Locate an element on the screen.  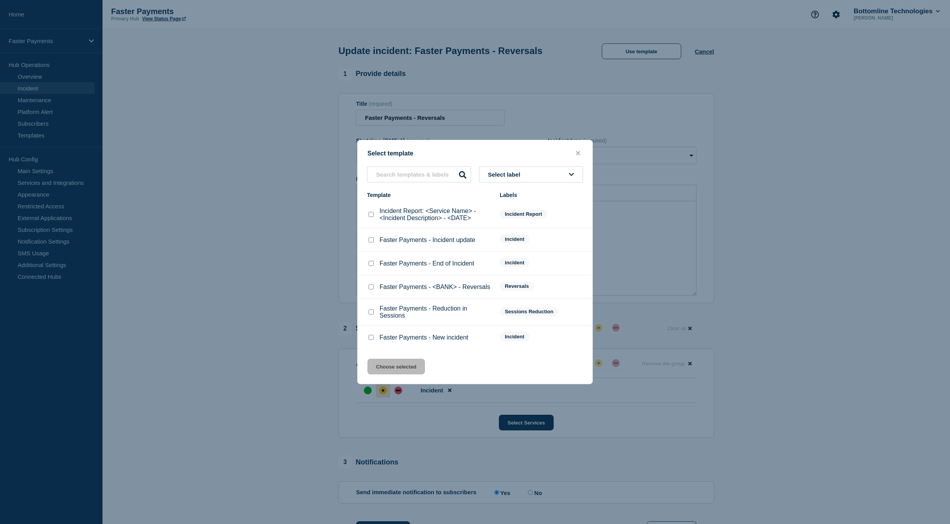
input: Faster Payments - New incident checkbox is located at coordinates (371, 337).